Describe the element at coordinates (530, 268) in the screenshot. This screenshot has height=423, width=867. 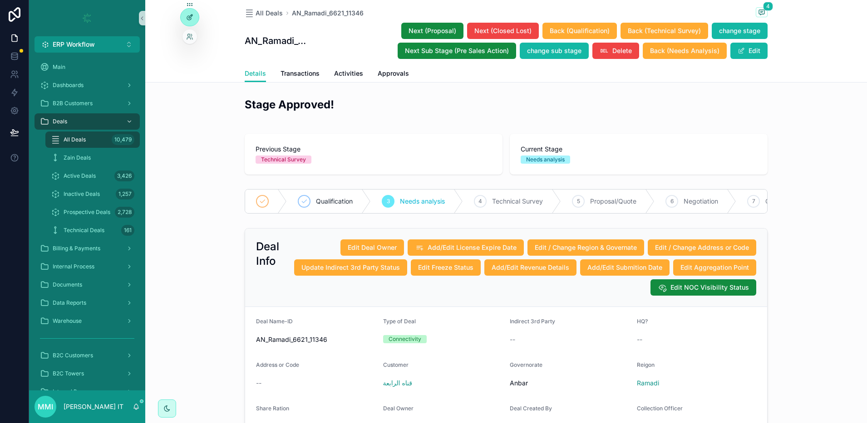
I see `span: Add/Edit Revenue Details` at that location.